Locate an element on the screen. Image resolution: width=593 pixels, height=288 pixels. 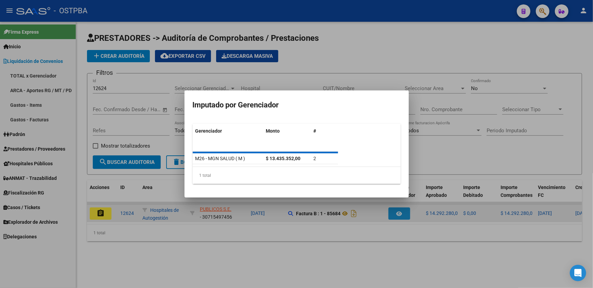
span: Monto is located at coordinates (273, 131).